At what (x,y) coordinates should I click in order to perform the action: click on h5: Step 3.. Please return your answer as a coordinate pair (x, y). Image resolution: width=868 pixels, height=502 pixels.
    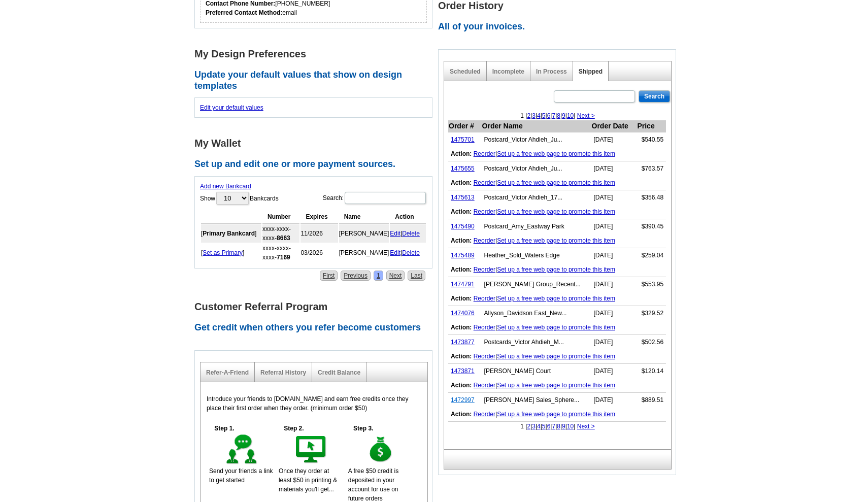
    Looking at the image, I should click on (363, 428).